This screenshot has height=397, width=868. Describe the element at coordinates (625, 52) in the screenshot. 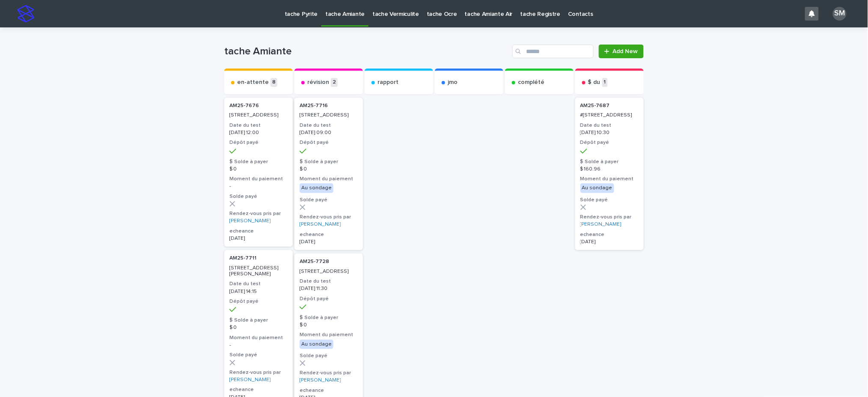

I see `span: Add New` at that location.